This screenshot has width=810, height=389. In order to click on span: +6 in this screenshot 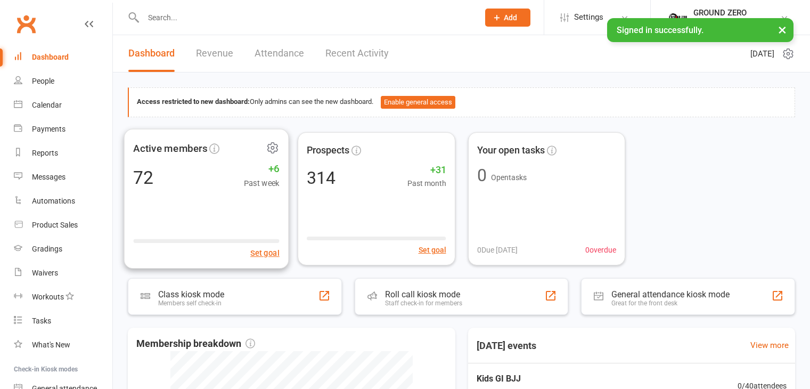, I will do `click(261, 168)`.